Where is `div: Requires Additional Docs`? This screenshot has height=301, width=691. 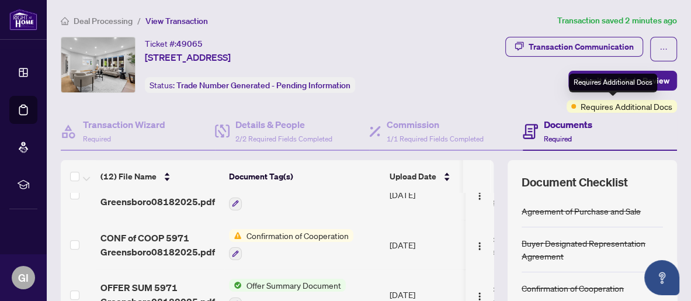
div: Requires Additional Docs is located at coordinates (613, 83).